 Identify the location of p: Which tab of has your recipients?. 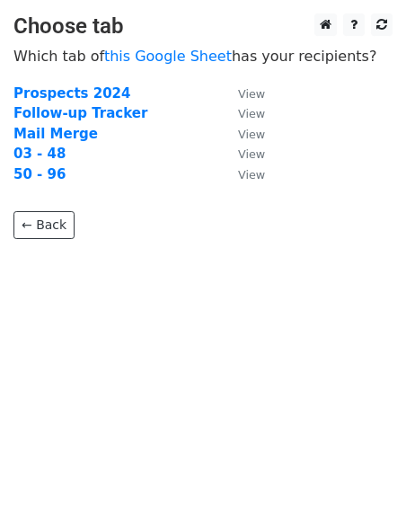
(203, 56).